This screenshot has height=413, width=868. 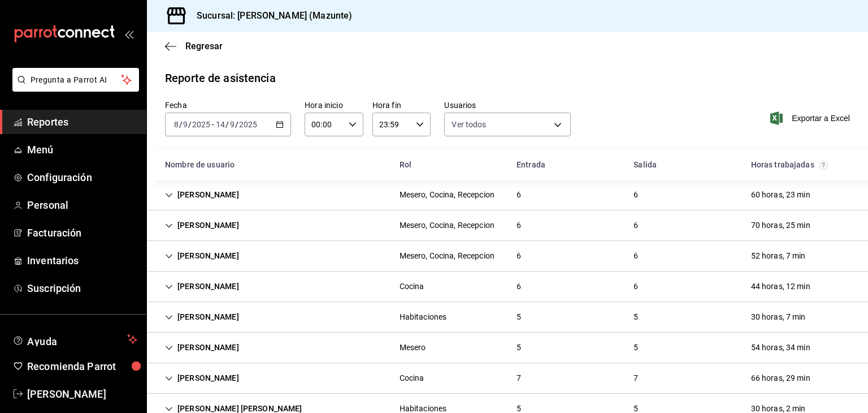 What do you see at coordinates (82, 205) in the screenshot?
I see `span: Personal` at bounding box center [82, 205].